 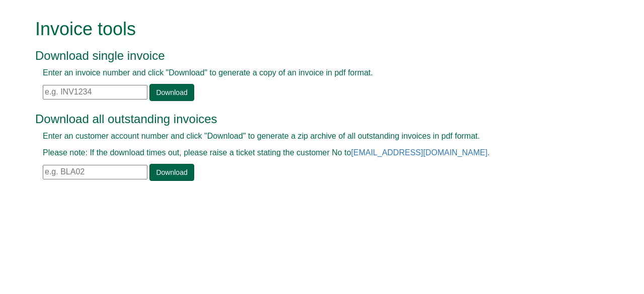 What do you see at coordinates (310, 136) in the screenshot?
I see `p: Enter an customer account number and click "Download" to generate a zip archive of all outstandin...` at bounding box center [310, 136].